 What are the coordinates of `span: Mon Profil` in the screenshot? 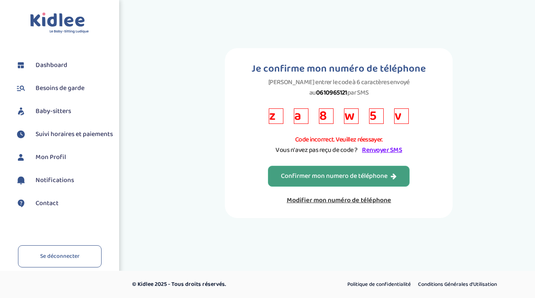 It's located at (51, 157).